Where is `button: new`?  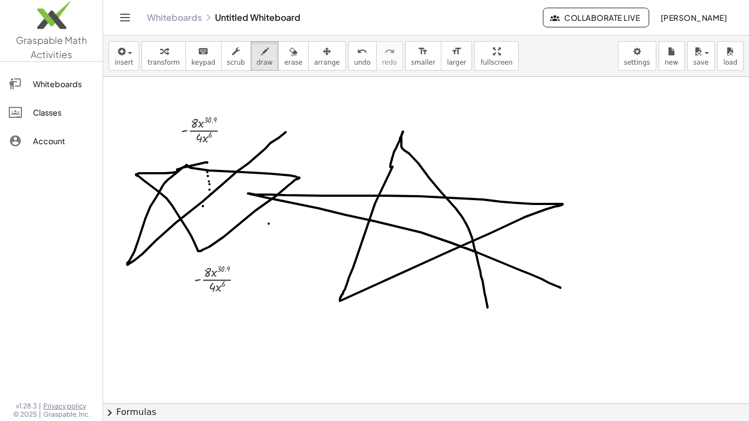
button: new is located at coordinates (672, 56).